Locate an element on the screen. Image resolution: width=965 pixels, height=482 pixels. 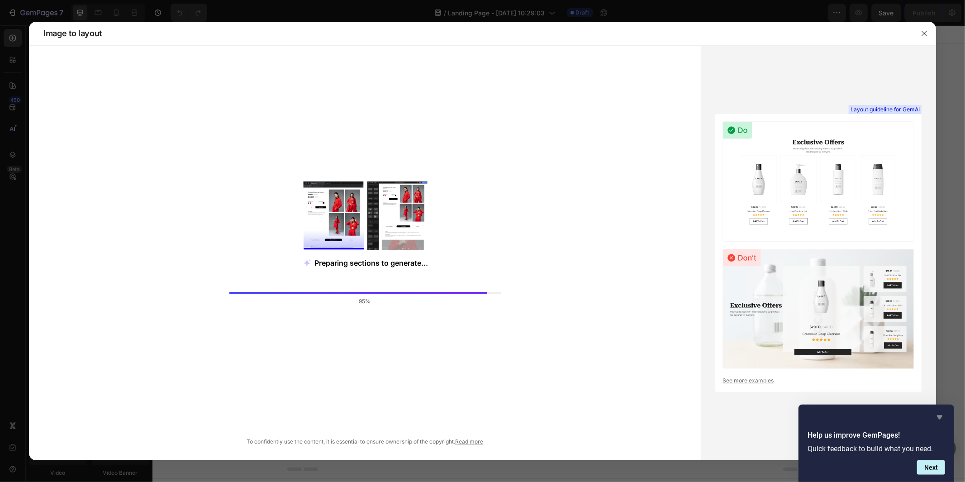
a: See more examples is located at coordinates (818, 380).